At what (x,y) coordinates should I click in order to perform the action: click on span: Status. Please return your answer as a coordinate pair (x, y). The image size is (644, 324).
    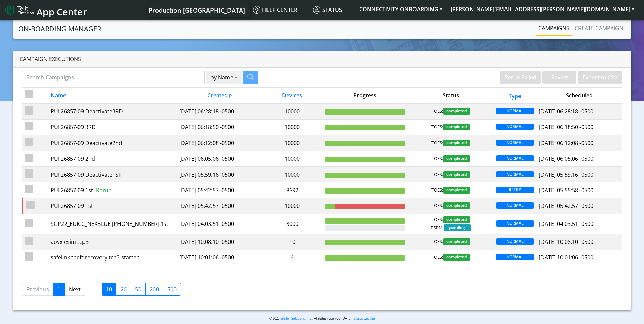
    Looking at the image, I should click on (328, 10).